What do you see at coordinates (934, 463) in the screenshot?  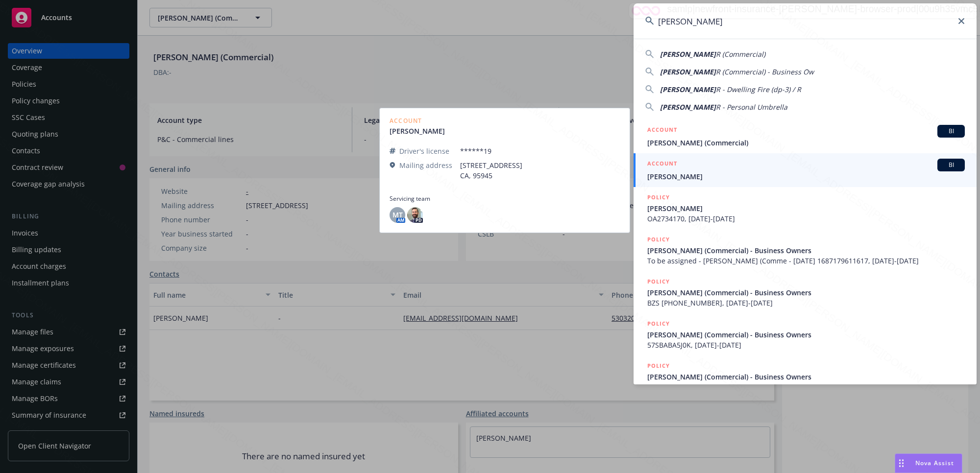 I see `span: Nova Assist` at bounding box center [934, 463].